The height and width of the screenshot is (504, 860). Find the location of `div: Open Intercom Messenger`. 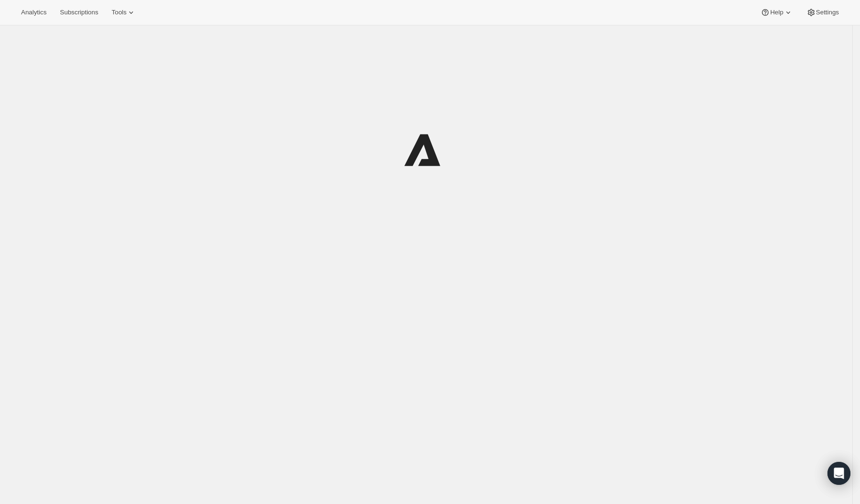

div: Open Intercom Messenger is located at coordinates (839, 473).